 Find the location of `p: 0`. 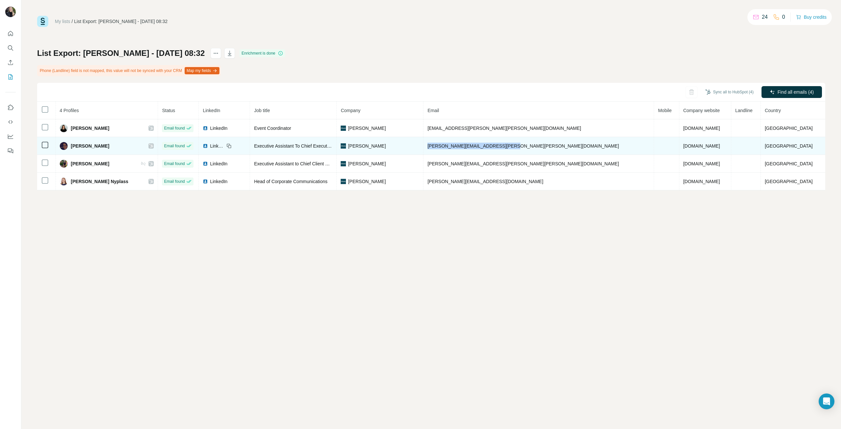

p: 0 is located at coordinates (783, 17).